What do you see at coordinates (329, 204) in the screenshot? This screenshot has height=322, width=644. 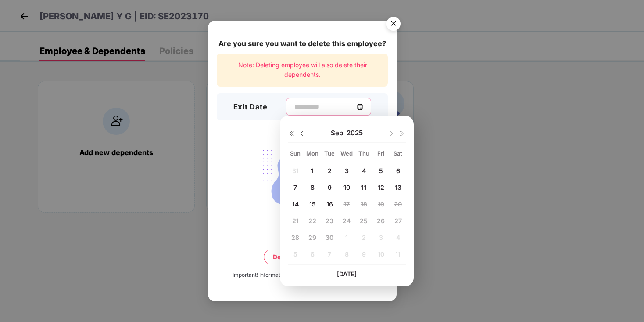 I see `span: 16` at bounding box center [329, 204].